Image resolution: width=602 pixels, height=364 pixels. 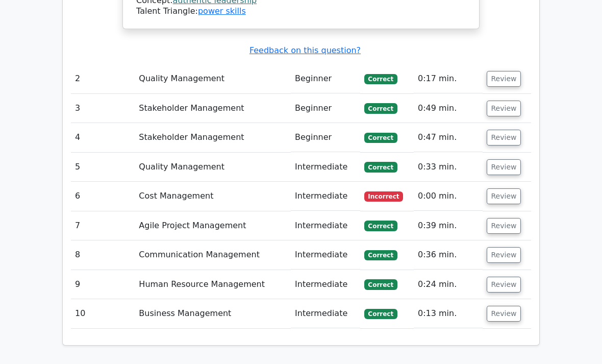 What do you see at coordinates (102, 225) in the screenshot?
I see `td: 7` at bounding box center [102, 225].